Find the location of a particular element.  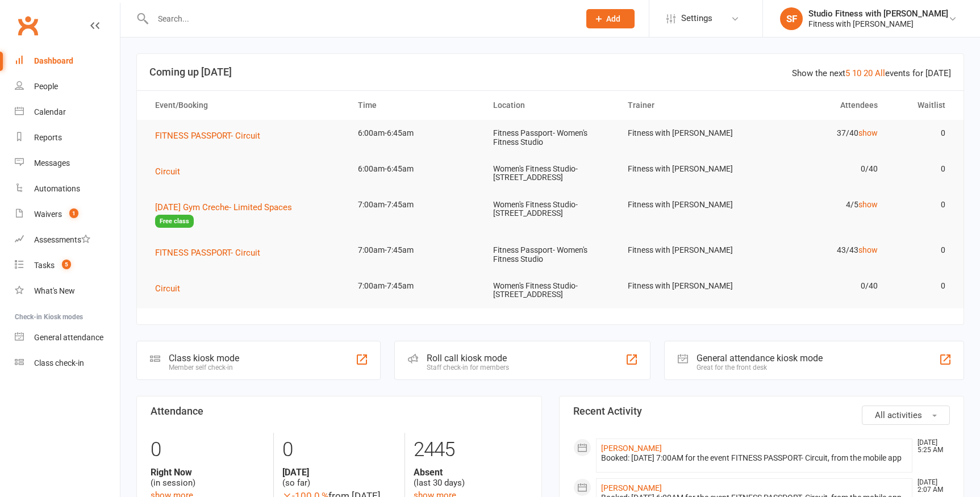

td: 4/5 is located at coordinates (820, 205).